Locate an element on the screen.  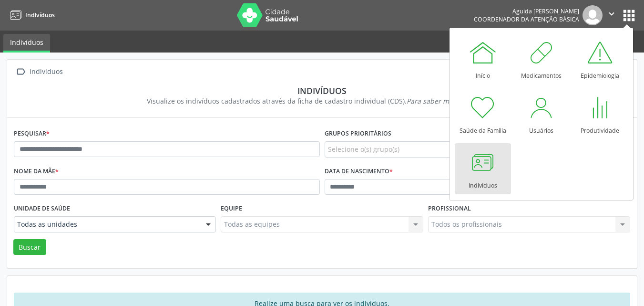
div: Visualize os indivíduos cadastrados através da ficha de cadastro individual (CDS). is located at coordinates (322, 101).